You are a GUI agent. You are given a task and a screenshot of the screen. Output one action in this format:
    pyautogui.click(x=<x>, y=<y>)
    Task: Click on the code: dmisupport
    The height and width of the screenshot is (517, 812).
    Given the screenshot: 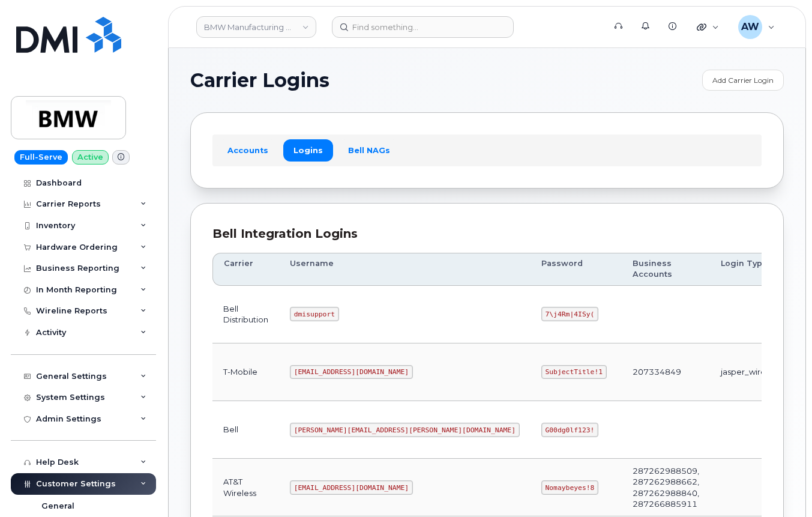 What is the action you would take?
    pyautogui.click(x=314, y=314)
    